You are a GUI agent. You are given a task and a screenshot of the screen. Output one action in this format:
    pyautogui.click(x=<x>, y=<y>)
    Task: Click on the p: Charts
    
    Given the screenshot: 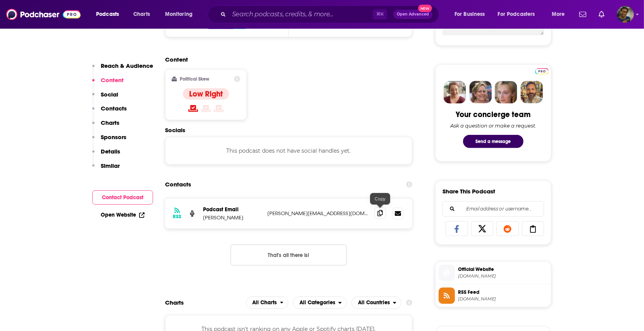 What is the action you would take?
    pyautogui.click(x=110, y=122)
    